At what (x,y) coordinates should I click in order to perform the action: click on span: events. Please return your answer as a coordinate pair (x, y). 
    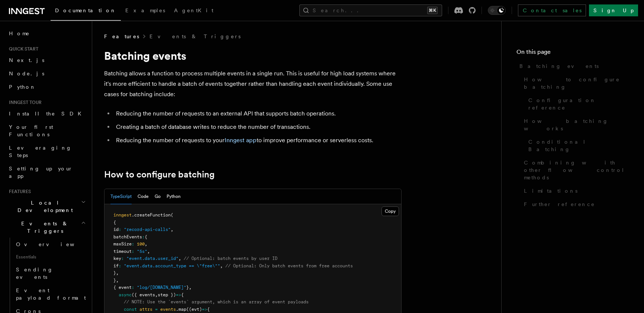
    Looking at the image, I should click on (168, 309).